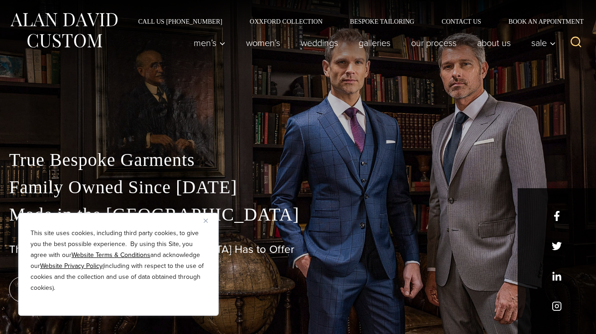  I want to click on span: Men’s, so click(210, 43).